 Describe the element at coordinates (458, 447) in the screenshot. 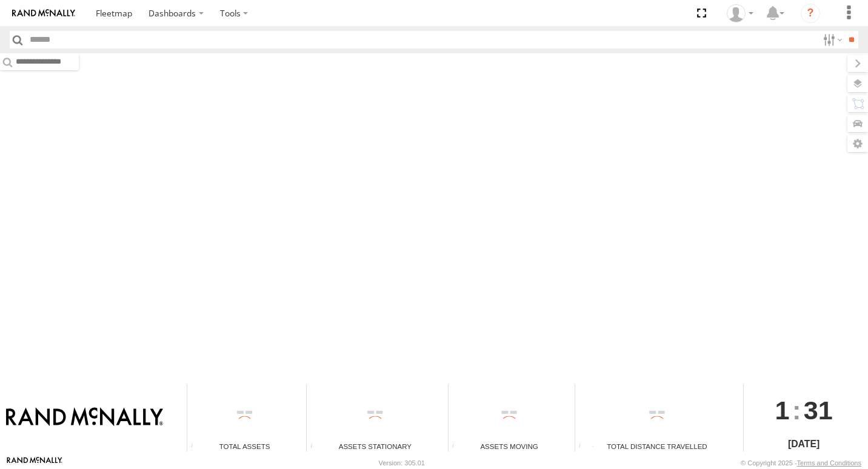

I see `div: Total number of assets current in transit.` at that location.